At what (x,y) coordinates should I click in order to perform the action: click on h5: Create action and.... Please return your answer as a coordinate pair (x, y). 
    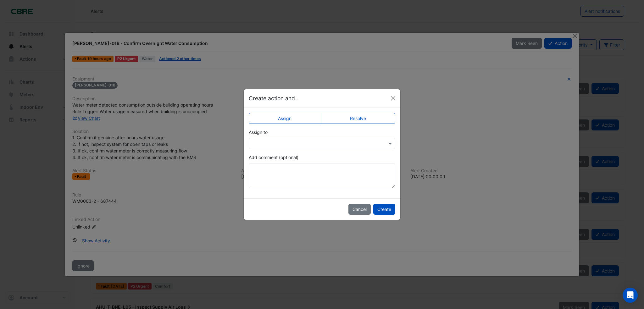
    Looking at the image, I should click on (274, 98).